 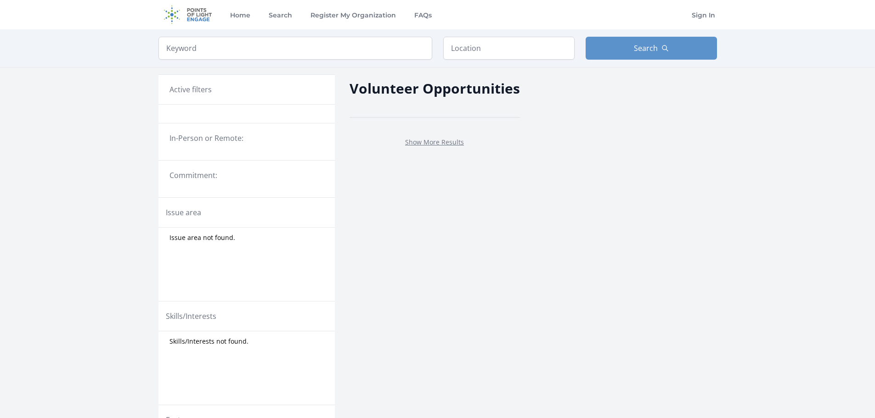 I want to click on legend: Skills/Interests, so click(x=191, y=316).